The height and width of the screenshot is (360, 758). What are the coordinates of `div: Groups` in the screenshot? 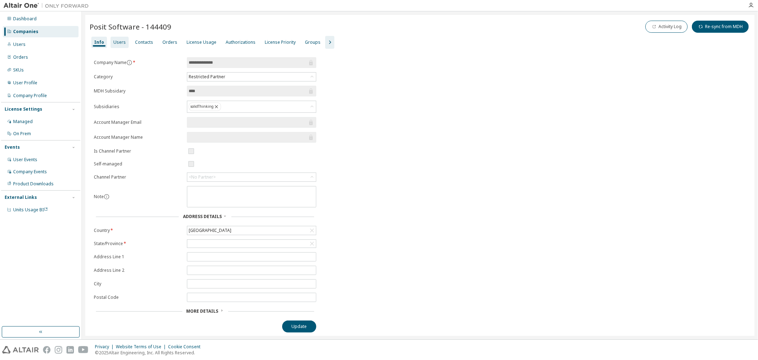 It's located at (313, 42).